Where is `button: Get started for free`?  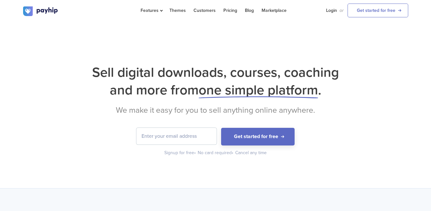
button: Get started for free is located at coordinates (258, 136).